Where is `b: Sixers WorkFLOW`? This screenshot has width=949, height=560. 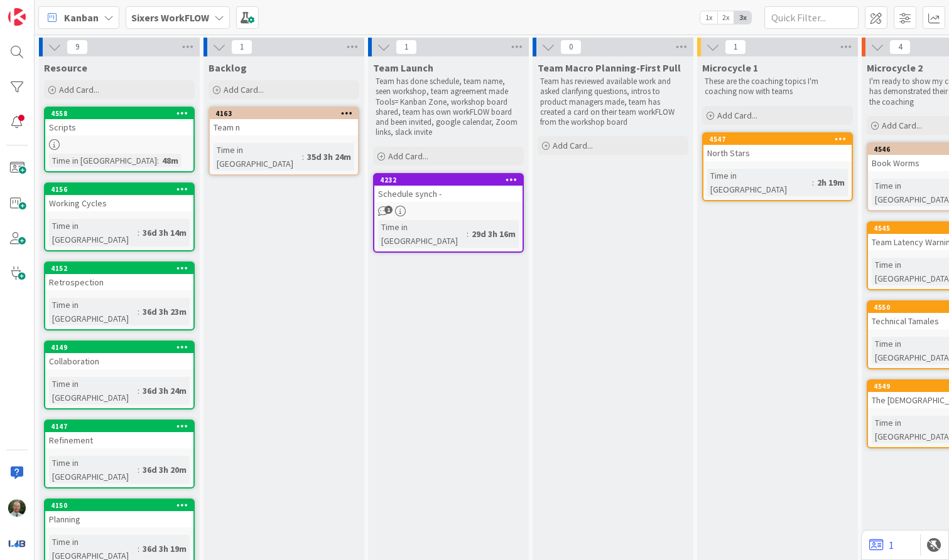
b: Sixers WorkFLOW is located at coordinates (170, 18).